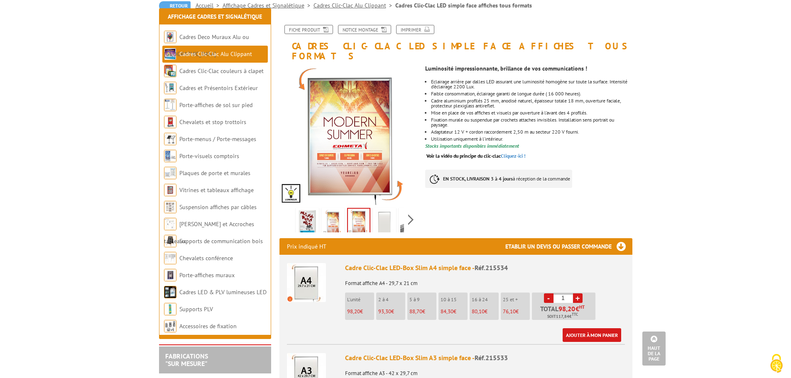 The image size is (791, 378). I want to click on a: Cadres LED & PLV lumineuses LED, so click(223, 292).